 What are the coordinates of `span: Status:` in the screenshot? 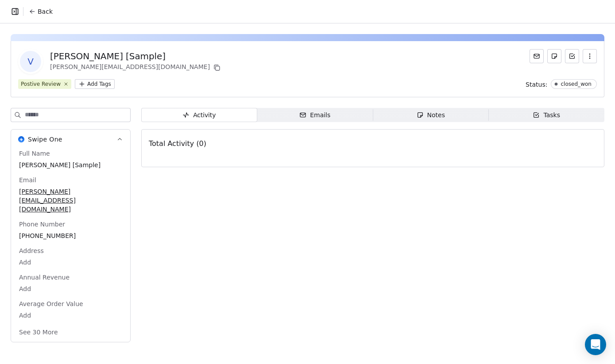 It's located at (536, 85).